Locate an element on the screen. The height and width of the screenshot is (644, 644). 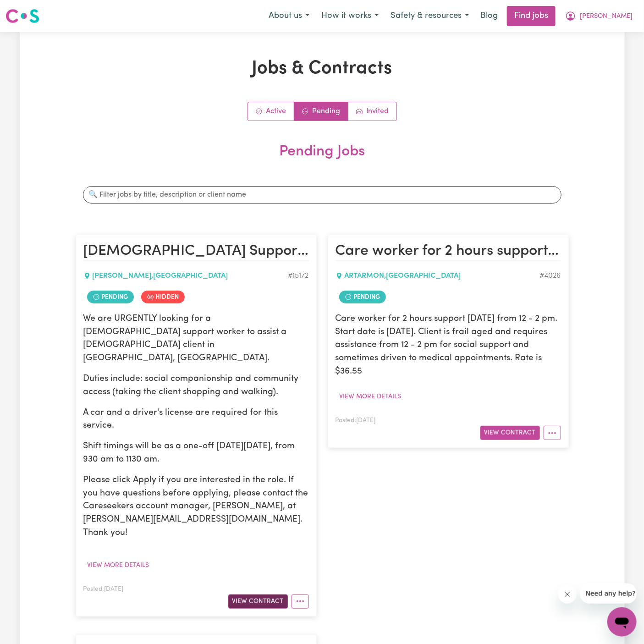
div: Job ID #15172 is located at coordinates (298, 276).